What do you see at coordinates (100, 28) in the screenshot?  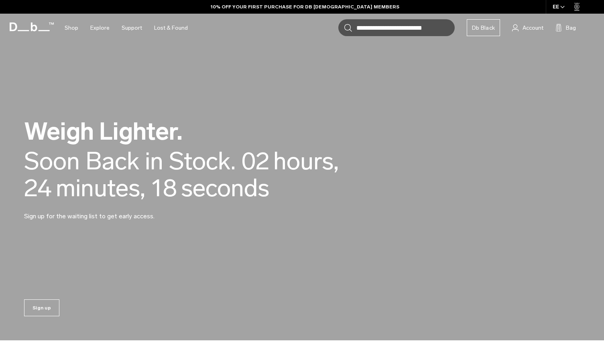 I see `a: Explore` at bounding box center [100, 28].